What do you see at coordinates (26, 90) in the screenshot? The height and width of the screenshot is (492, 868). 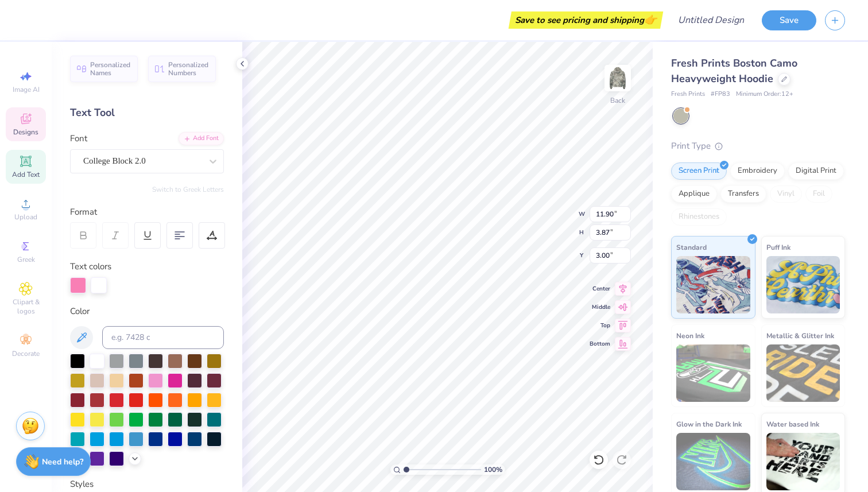 I see `span: Image AI` at bounding box center [26, 90].